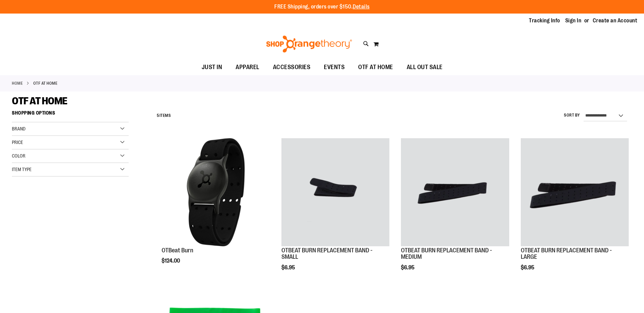 This screenshot has height=313, width=644. What do you see at coordinates (19, 156) in the screenshot?
I see `span: Color` at bounding box center [19, 156].